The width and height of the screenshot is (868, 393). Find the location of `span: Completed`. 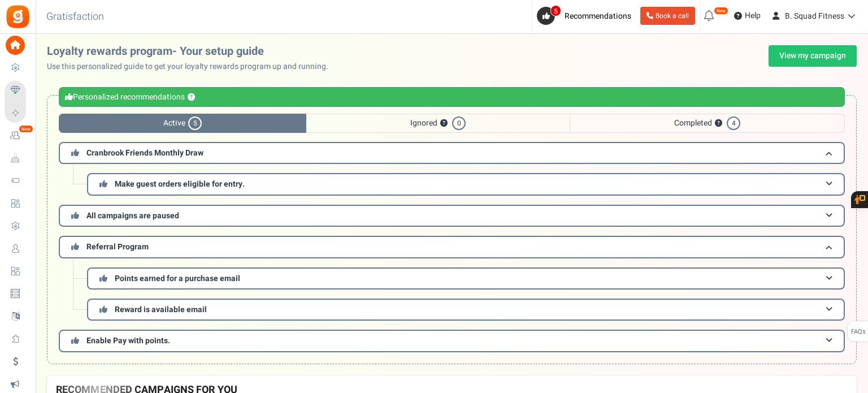

span: Completed is located at coordinates (707, 123).